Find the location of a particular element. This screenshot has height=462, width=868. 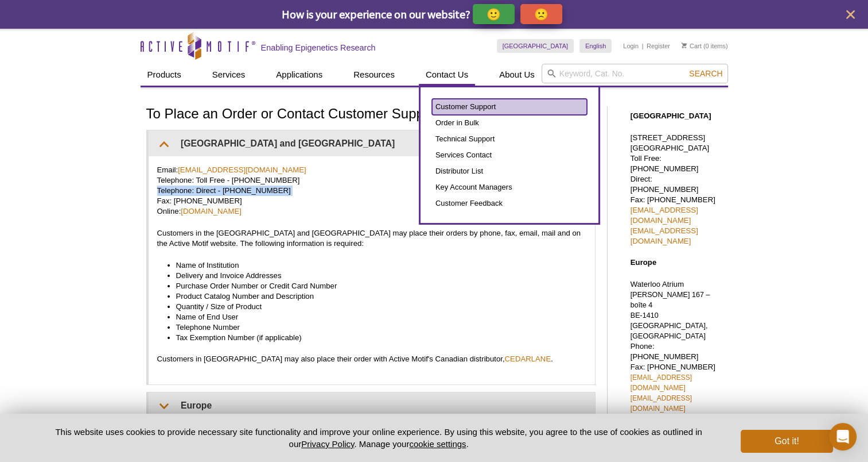

div: Open Intercom Messenger is located at coordinates (843, 437).